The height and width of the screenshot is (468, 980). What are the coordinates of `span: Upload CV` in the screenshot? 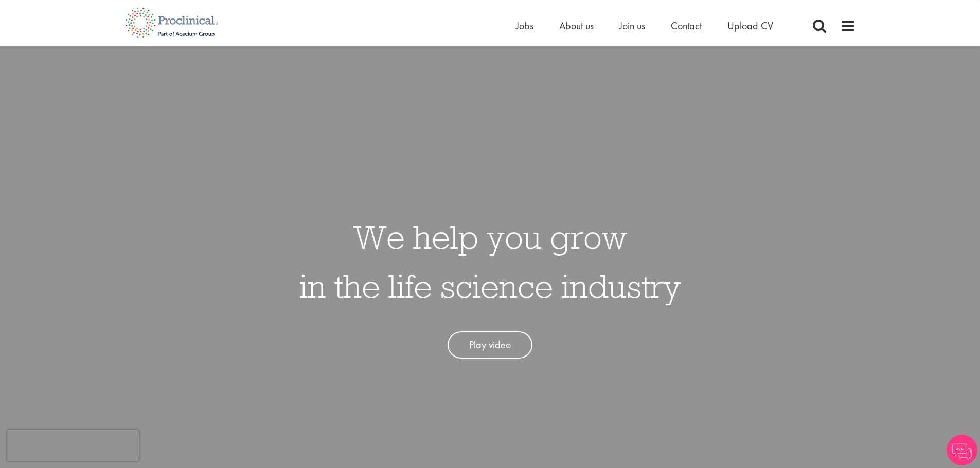 It's located at (750, 26).